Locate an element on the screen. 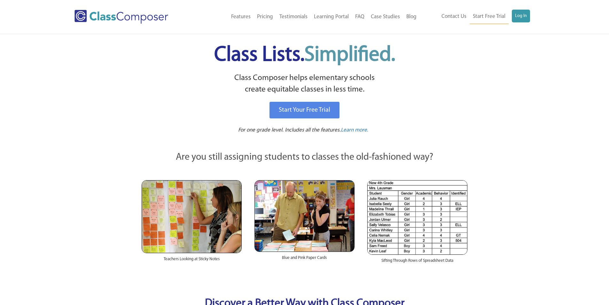  span: Start Your Free Trial is located at coordinates (305, 110).